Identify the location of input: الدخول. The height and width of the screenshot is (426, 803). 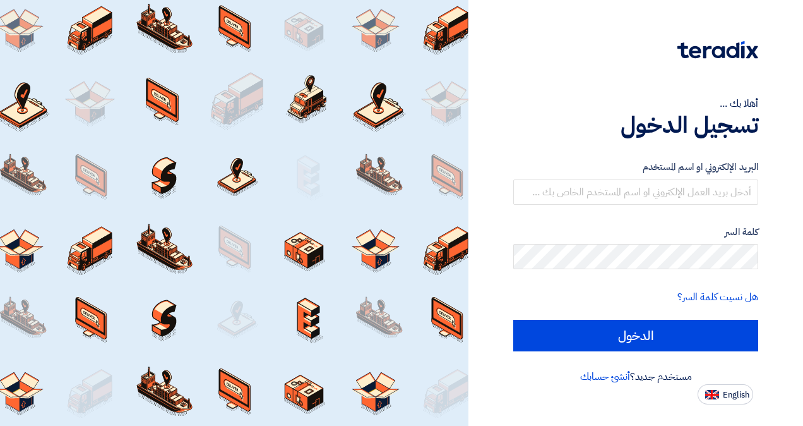
(636, 335).